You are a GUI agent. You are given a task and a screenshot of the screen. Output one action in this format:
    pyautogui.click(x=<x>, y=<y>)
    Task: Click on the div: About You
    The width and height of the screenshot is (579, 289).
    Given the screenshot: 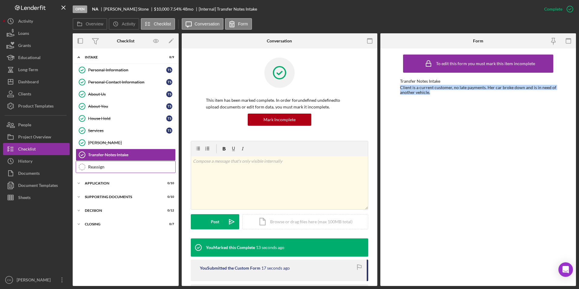 What is the action you would take?
    pyautogui.click(x=127, y=106)
    